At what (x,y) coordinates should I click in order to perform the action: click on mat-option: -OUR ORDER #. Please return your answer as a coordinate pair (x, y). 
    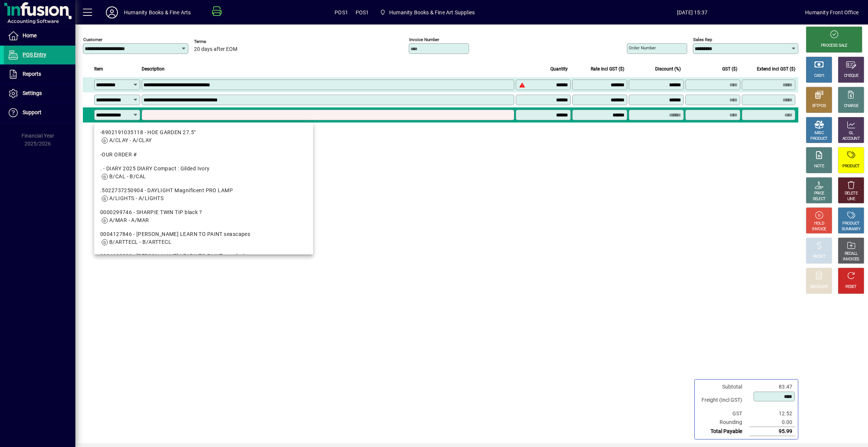
    Looking at the image, I should click on (204, 154).